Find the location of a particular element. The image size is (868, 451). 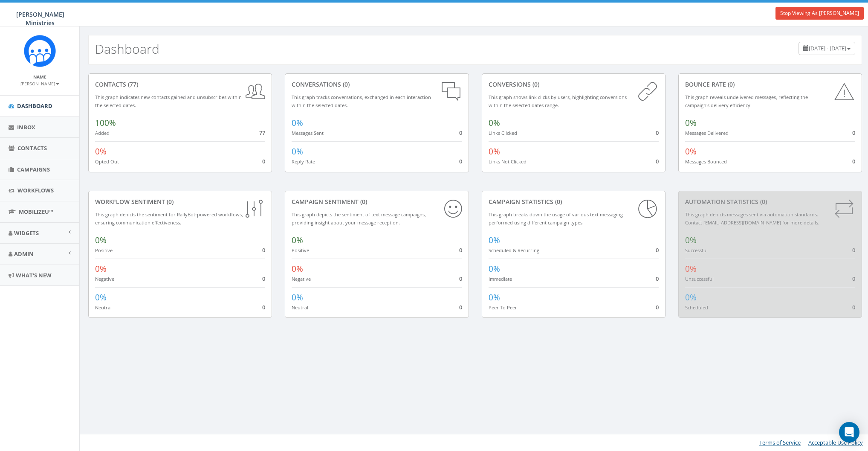

div: Campaign Sentiment is located at coordinates (377, 202).